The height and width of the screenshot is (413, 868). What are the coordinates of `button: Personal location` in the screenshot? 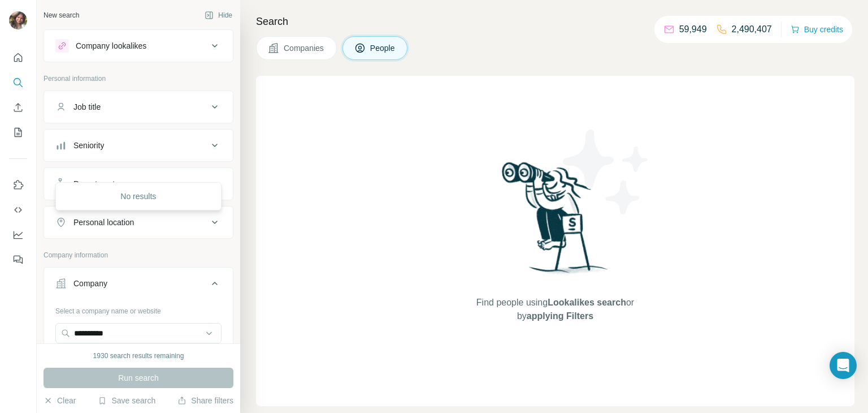 It's located at (139, 222).